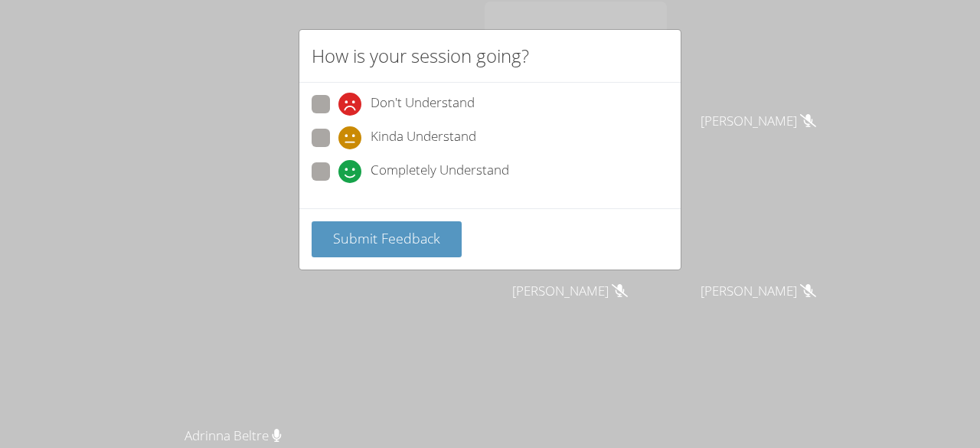 The width and height of the screenshot is (980, 448). Describe the element at coordinates (422, 104) in the screenshot. I see `span: Don't Understand` at that location.